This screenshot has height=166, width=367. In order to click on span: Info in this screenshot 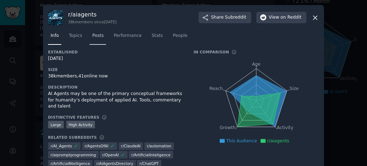, I will do `click(54, 36)`.